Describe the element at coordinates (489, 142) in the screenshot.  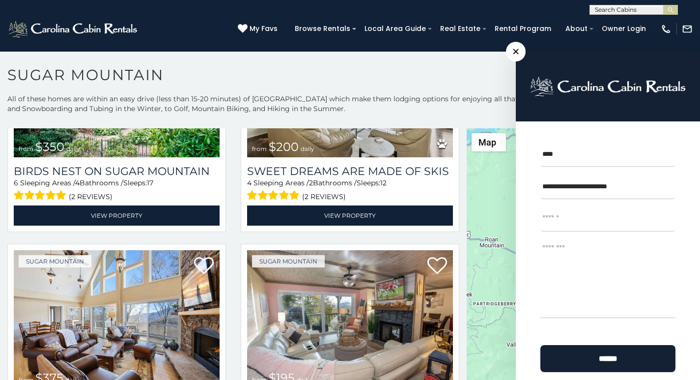
I see `button: Change map style` at that location.